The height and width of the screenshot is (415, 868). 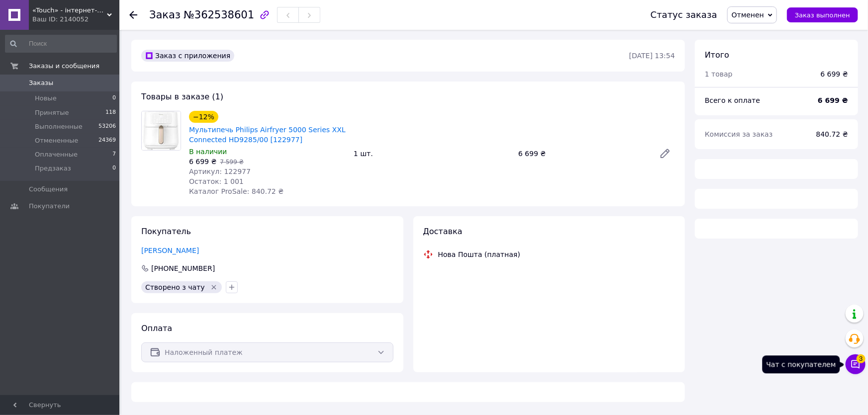 I want to click on span: 3, so click(x=861, y=359).